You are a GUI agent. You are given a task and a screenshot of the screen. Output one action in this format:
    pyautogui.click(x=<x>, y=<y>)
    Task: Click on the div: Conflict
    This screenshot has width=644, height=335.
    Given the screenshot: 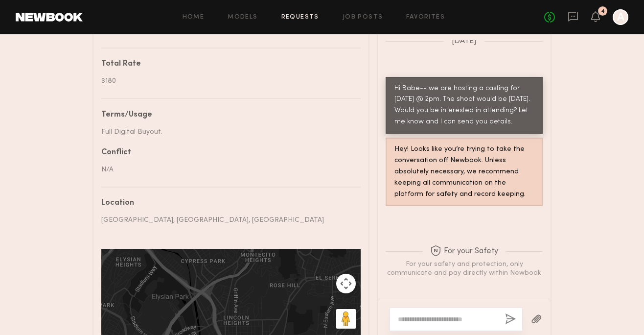 What is the action you would take?
    pyautogui.click(x=227, y=153)
    